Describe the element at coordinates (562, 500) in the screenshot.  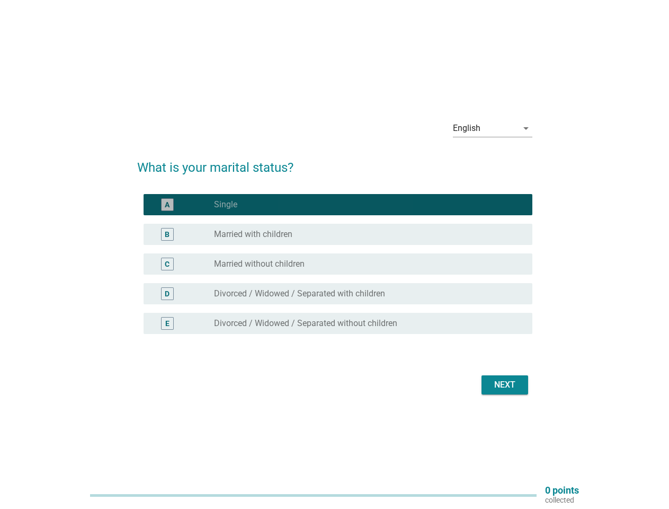
I see `p: collected` at that location.